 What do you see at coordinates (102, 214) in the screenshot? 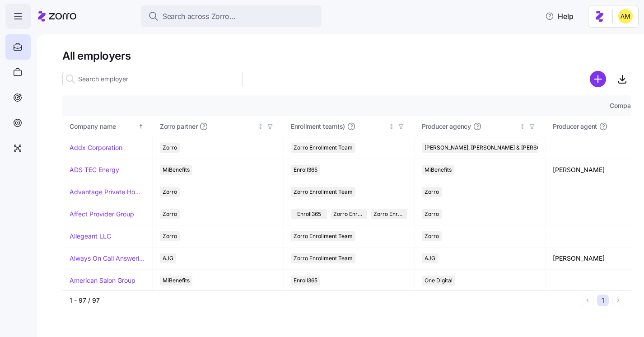
I see `a: Affect Provider Group` at bounding box center [102, 214].